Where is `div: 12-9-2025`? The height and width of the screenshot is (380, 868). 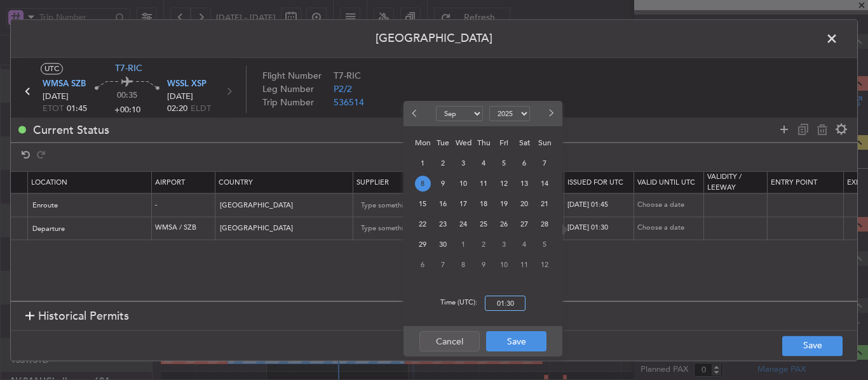 div: 12-9-2025 is located at coordinates (504, 183).